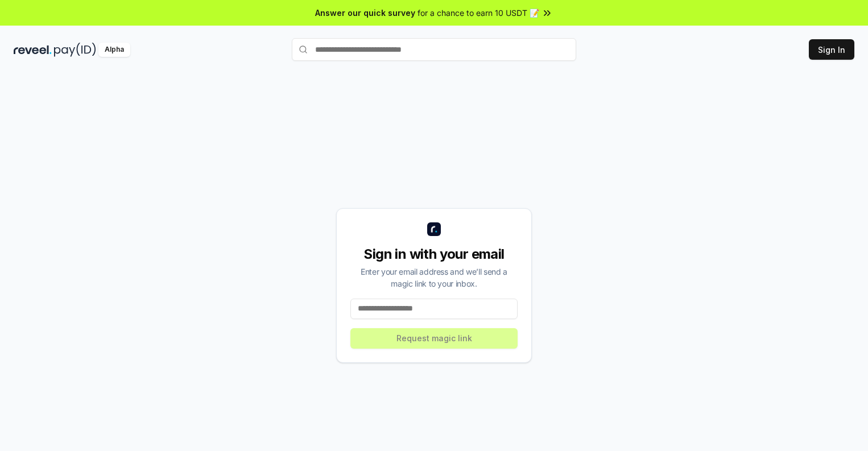 This screenshot has width=868, height=451. Describe the element at coordinates (365, 13) in the screenshot. I see `span: Answer our quick survey` at that location.